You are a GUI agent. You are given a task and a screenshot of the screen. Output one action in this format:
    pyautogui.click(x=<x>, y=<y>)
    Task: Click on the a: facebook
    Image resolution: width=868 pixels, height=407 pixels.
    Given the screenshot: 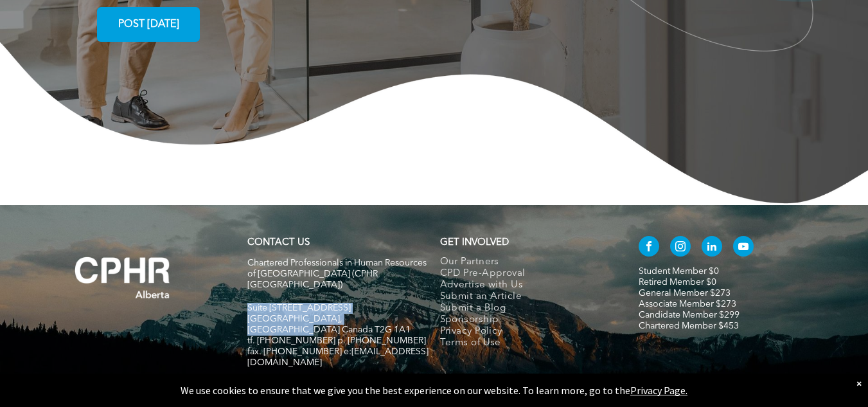 What is the action you would take?
    pyautogui.click(x=649, y=248)
    